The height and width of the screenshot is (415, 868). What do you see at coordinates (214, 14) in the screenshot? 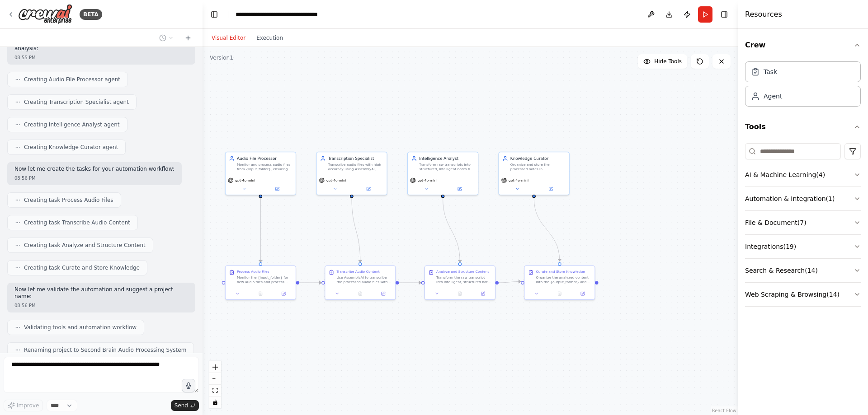
I see `button: Hide left sidebar` at bounding box center [214, 14].